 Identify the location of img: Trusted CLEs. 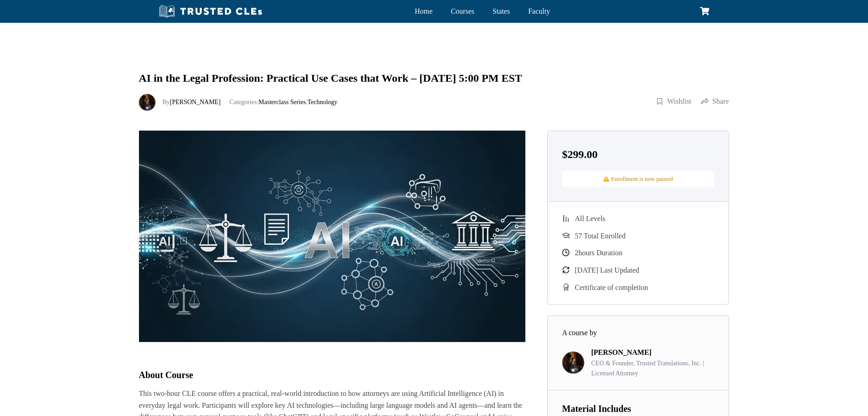
(211, 11).